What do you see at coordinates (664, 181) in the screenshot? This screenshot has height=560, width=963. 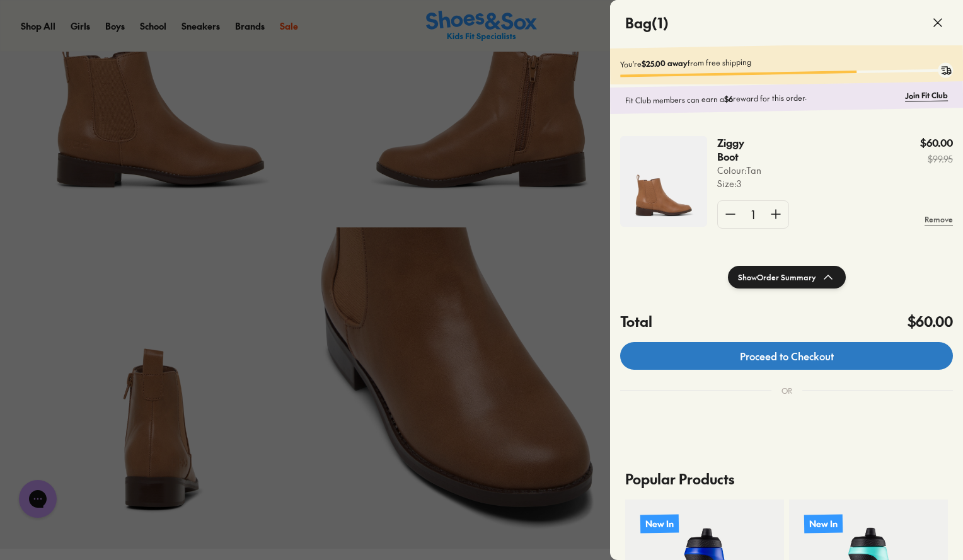 I see `img: 4-495060.jpg` at bounding box center [664, 181].